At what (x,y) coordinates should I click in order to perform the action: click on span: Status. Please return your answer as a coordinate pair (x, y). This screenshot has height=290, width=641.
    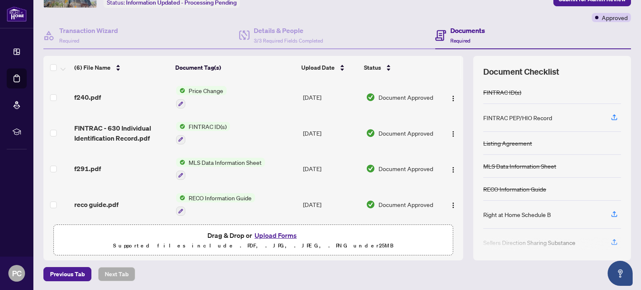
    Looking at the image, I should click on (372, 68).